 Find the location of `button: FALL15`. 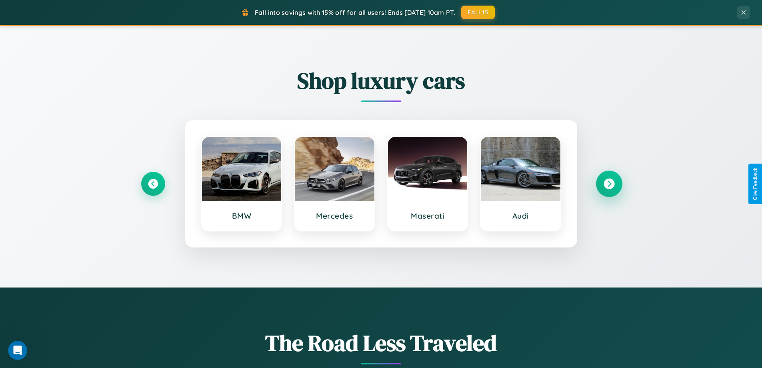

button: FALL15 is located at coordinates (478, 12).